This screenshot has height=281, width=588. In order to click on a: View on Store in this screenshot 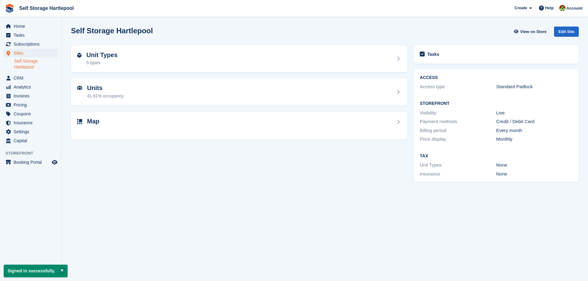, I will do `click(531, 32)`.